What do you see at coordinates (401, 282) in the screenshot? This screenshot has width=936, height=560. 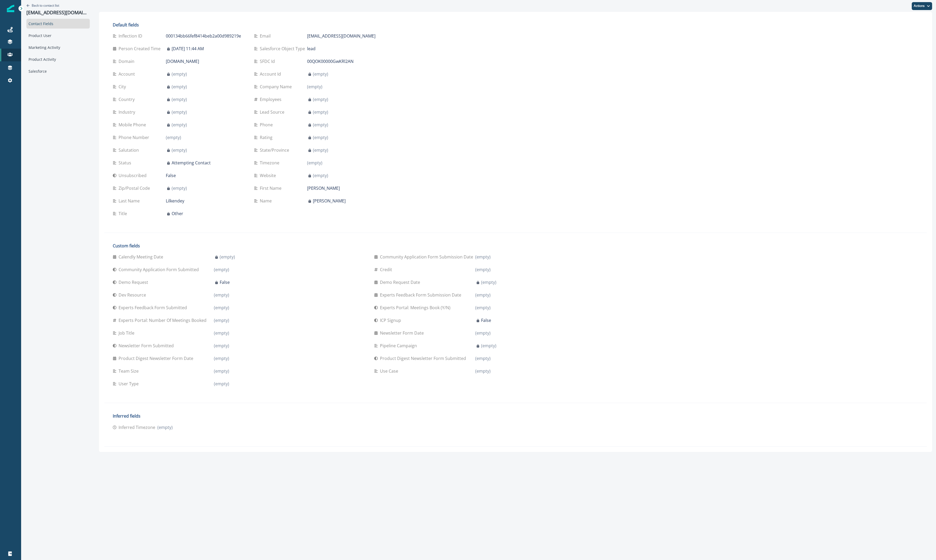 I see `p: Demo Request Date` at bounding box center [401, 282].